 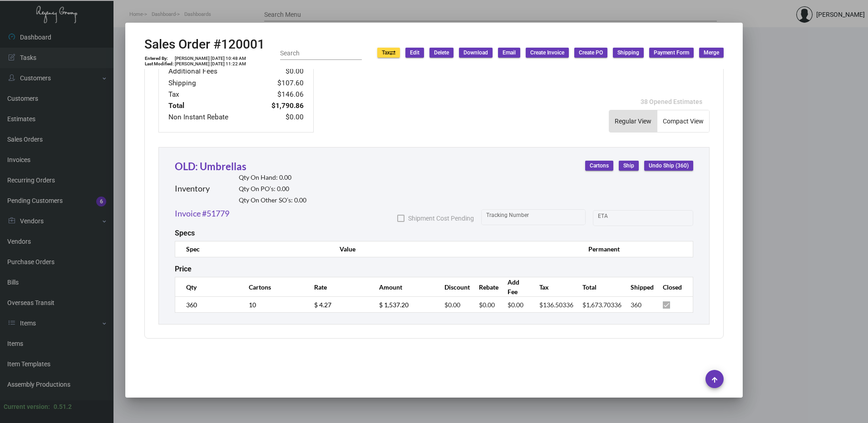 I want to click on button: Payment Form, so click(x=672, y=53).